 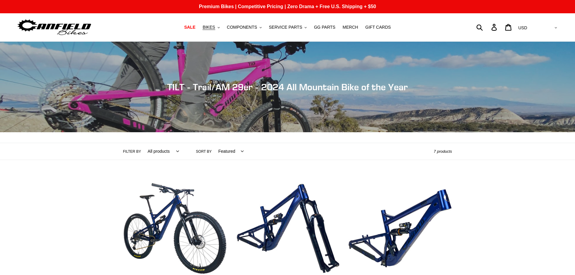 I want to click on a: MERCH, so click(x=350, y=27).